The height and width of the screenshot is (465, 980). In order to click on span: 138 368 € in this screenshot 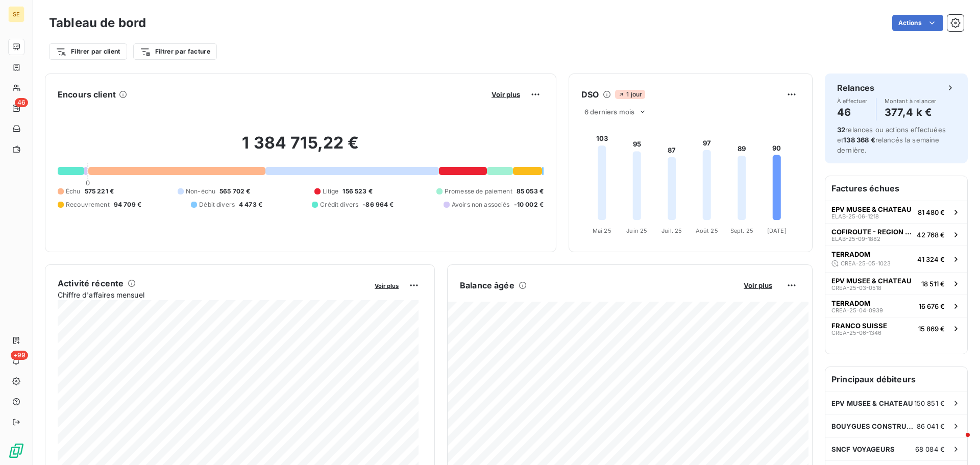, I will do `click(859, 140)`.